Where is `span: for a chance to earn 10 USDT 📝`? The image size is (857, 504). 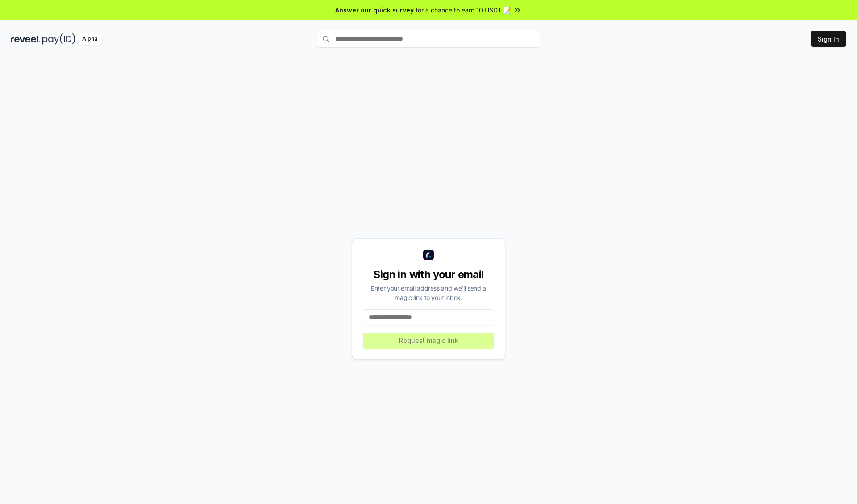 span: for a chance to earn 10 USDT 📝 is located at coordinates (463, 10).